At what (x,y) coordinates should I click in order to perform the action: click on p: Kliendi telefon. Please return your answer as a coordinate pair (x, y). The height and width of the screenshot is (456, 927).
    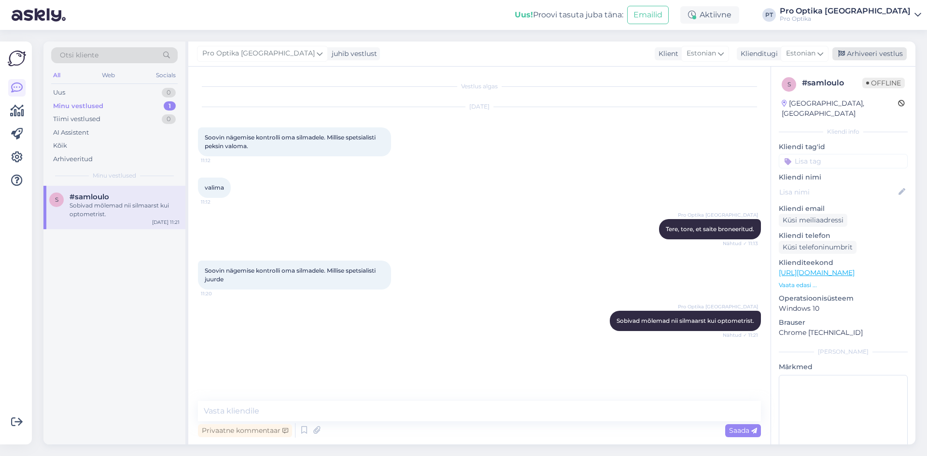
    Looking at the image, I should click on (843, 236).